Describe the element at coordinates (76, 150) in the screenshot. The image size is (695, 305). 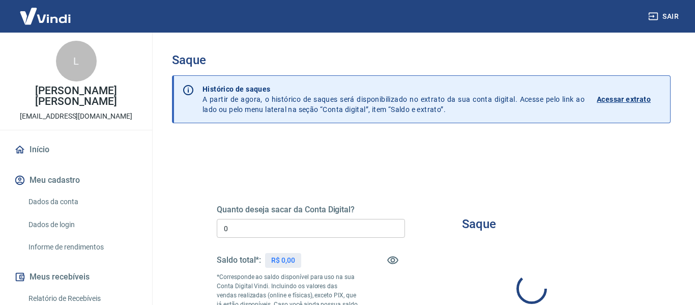
I see `a: Início` at that location.